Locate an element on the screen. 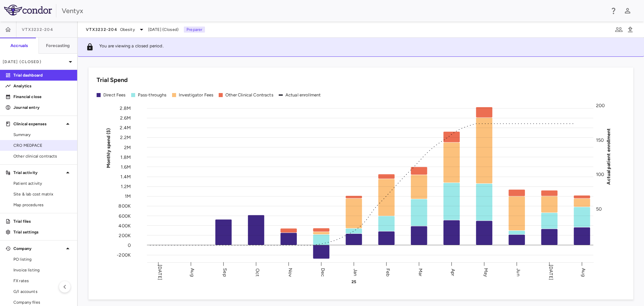  div: Pass-throughs is located at coordinates (152, 95).